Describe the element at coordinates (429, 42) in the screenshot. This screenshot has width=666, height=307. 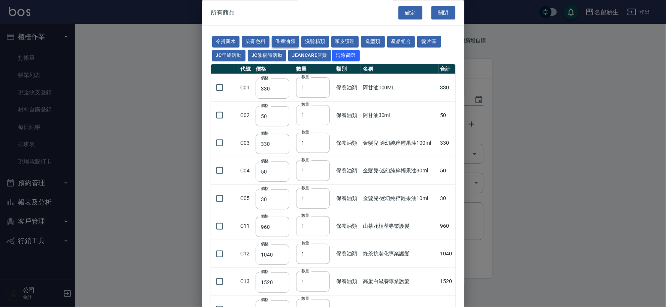
I see `button: 髮片區` at that location.